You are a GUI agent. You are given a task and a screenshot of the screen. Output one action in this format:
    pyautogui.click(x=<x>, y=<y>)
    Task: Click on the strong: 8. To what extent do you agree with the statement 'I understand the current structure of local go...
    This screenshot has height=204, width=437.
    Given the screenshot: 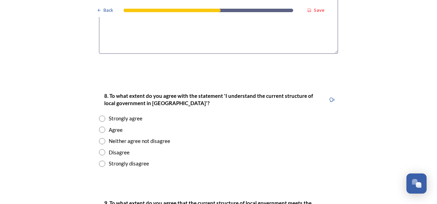 What is the action you would take?
    pyautogui.click(x=209, y=99)
    